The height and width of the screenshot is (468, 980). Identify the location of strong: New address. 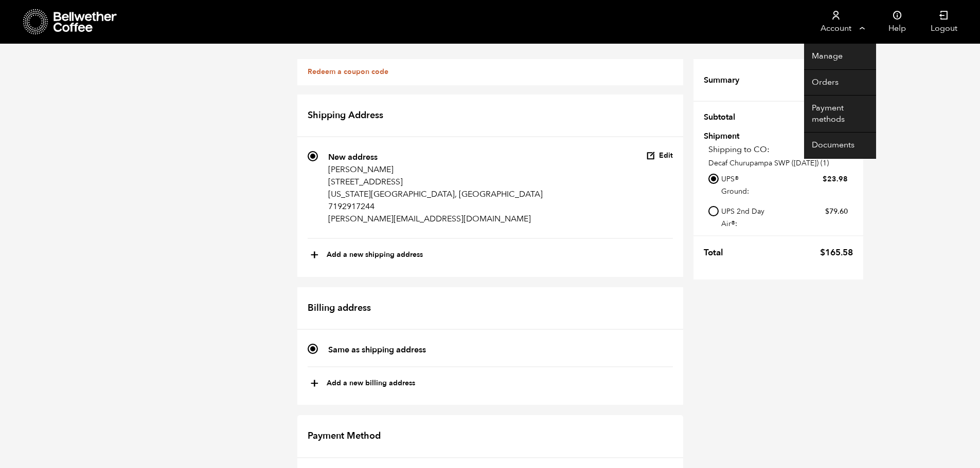
(353, 157).